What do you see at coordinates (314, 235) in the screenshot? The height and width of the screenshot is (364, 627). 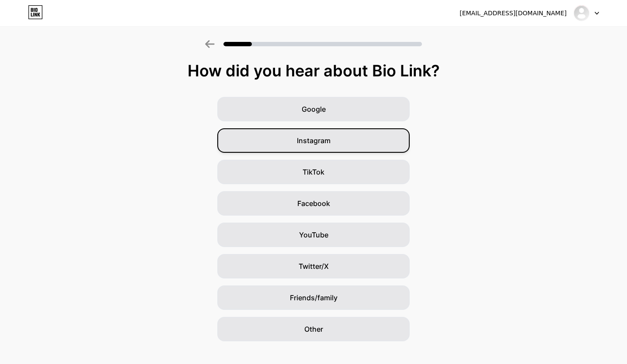 I see `span: YouTube` at bounding box center [314, 235].